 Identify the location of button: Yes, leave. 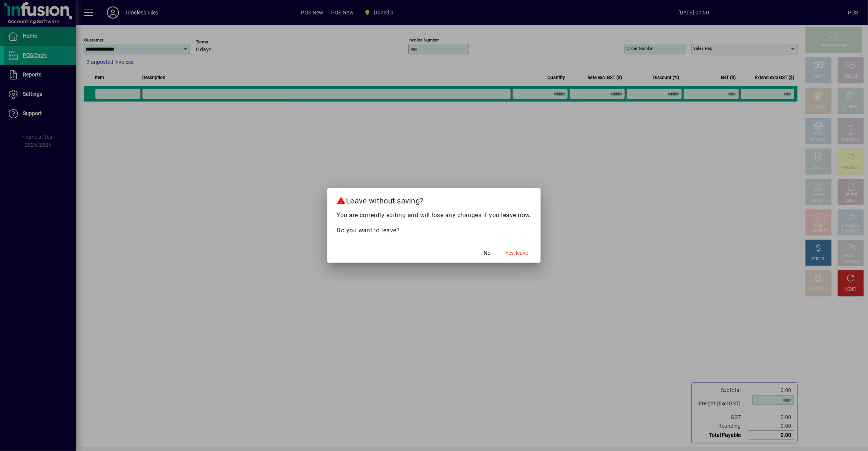
(517, 253).